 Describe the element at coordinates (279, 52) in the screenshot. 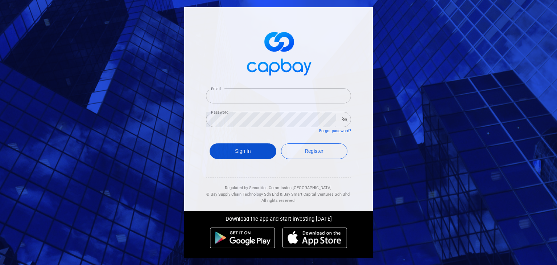

I see `img: logo` at that location.